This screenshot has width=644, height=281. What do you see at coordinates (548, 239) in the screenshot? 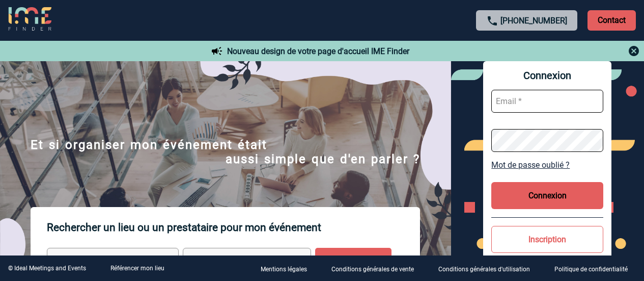
I see `button: Inscription` at bounding box center [548, 239].